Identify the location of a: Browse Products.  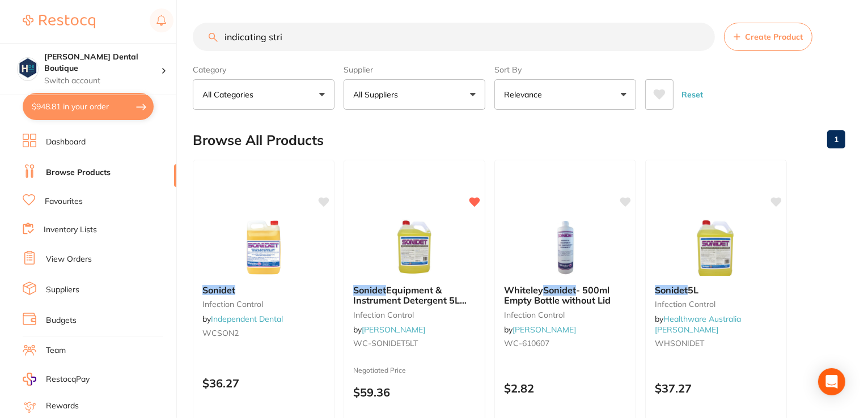
(78, 173).